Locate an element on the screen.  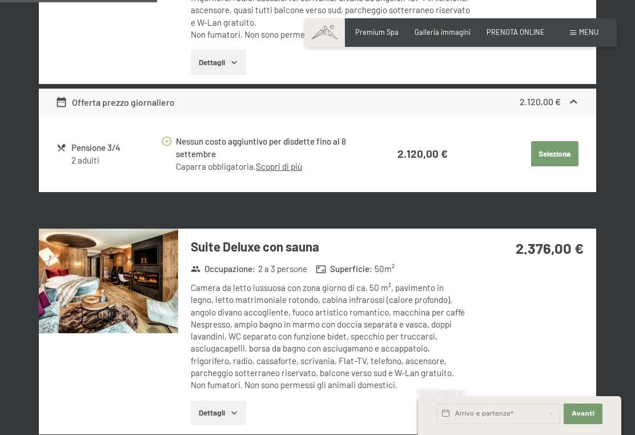
img: mss_renderimg.php is located at coordinates (109, 281).